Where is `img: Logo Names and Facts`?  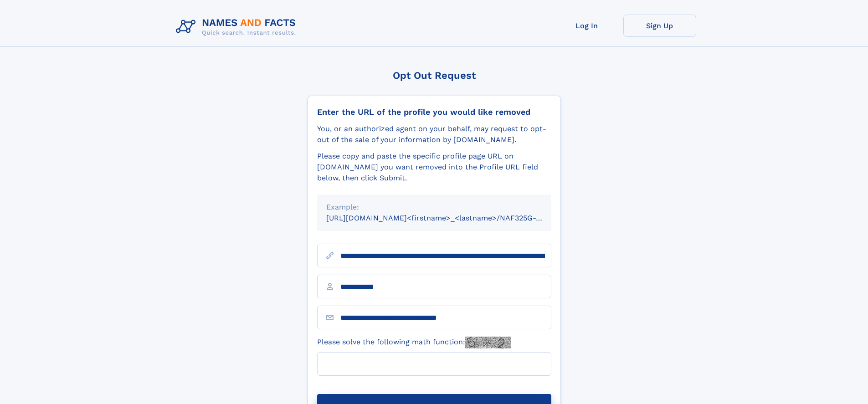
img: Logo Names and Facts is located at coordinates (238, 27).